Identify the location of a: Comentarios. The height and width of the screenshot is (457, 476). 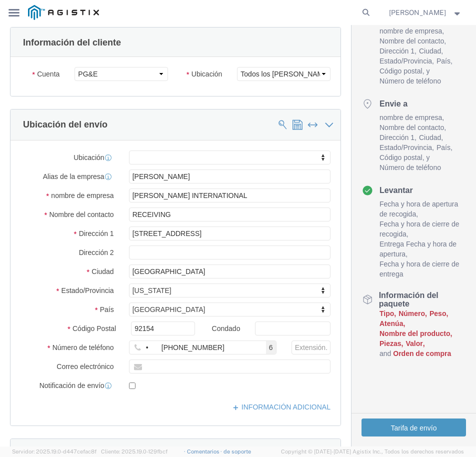
(205, 452).